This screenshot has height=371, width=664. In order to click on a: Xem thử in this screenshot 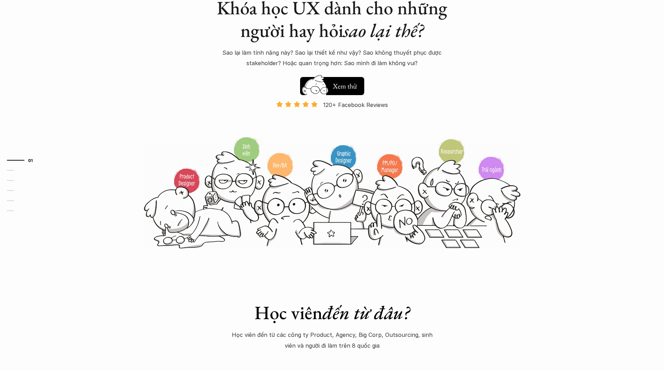, I will do `click(332, 84)`.